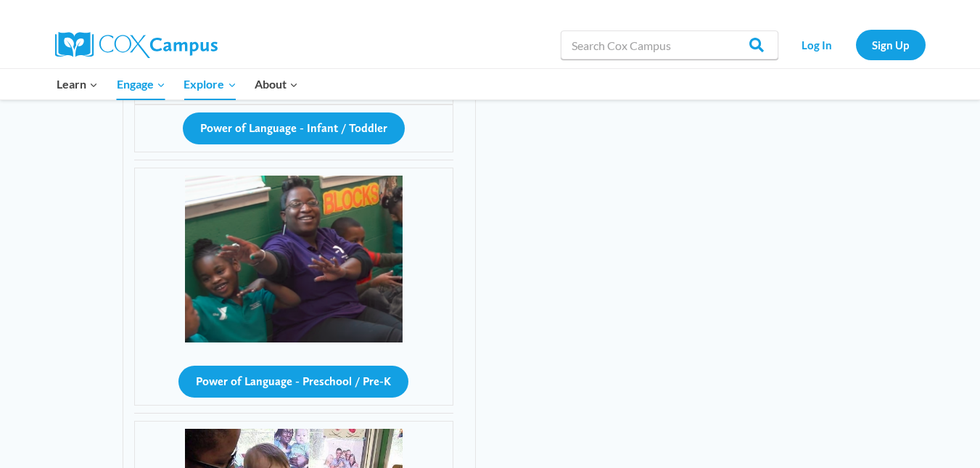 Image resolution: width=980 pixels, height=468 pixels. I want to click on input: Search Cox Campus, so click(670, 45).